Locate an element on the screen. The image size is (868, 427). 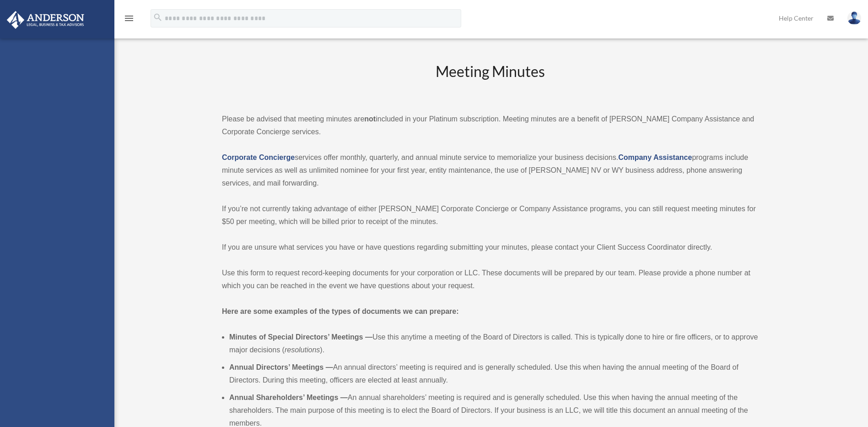
li: An annual directors’ meeting is required and is generally scheduled. Use this when having the ann... is located at coordinates (494, 373).